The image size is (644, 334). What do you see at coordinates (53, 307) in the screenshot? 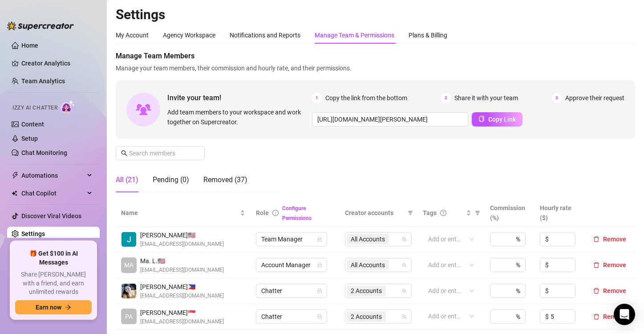
I see `button: Earn nowarrow-right` at bounding box center [53, 307].